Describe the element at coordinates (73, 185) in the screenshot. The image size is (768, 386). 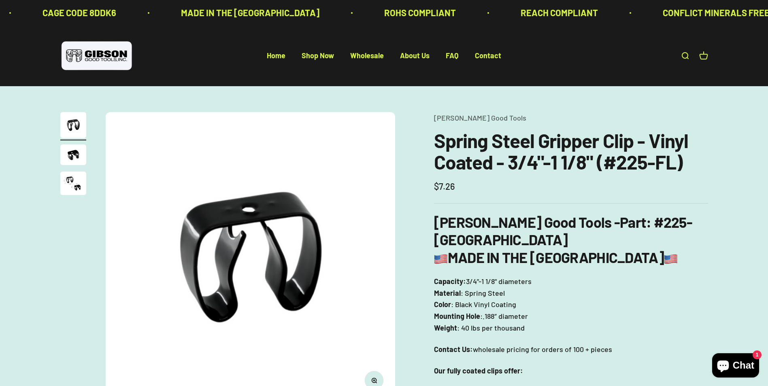
I see `button: Go to item 3` at that location.